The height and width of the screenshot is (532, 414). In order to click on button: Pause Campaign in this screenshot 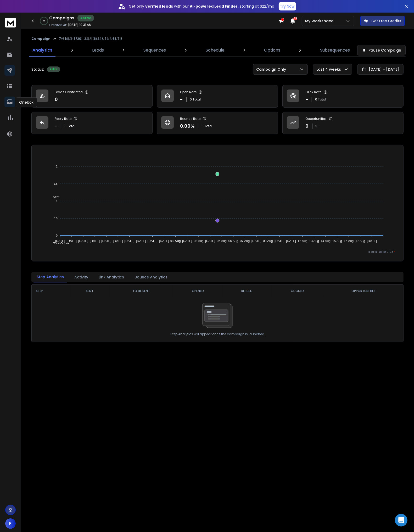, I will do `click(381, 50)`.